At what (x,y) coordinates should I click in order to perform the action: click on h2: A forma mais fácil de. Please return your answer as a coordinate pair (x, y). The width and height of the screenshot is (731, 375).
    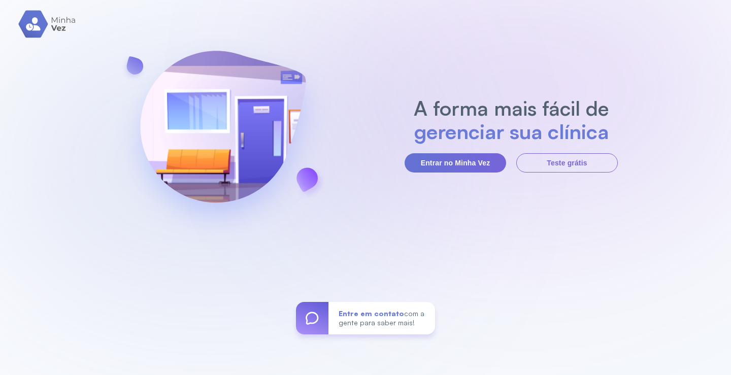
    Looking at the image, I should click on (511, 108).